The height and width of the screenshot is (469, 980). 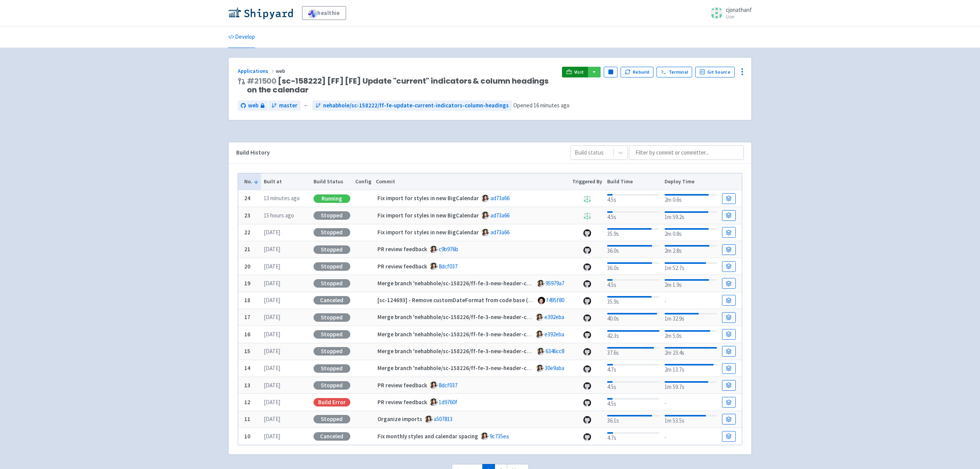 I want to click on div: Build Error, so click(x=332, y=402).